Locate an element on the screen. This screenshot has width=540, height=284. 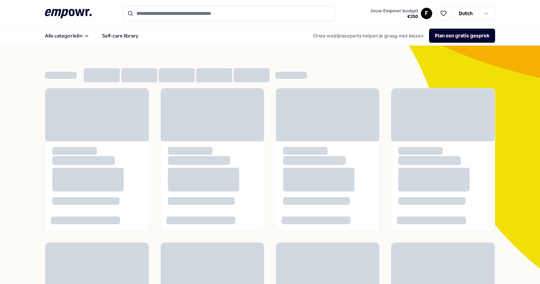
input: Search for products, categories or subcategories is located at coordinates (230, 13).